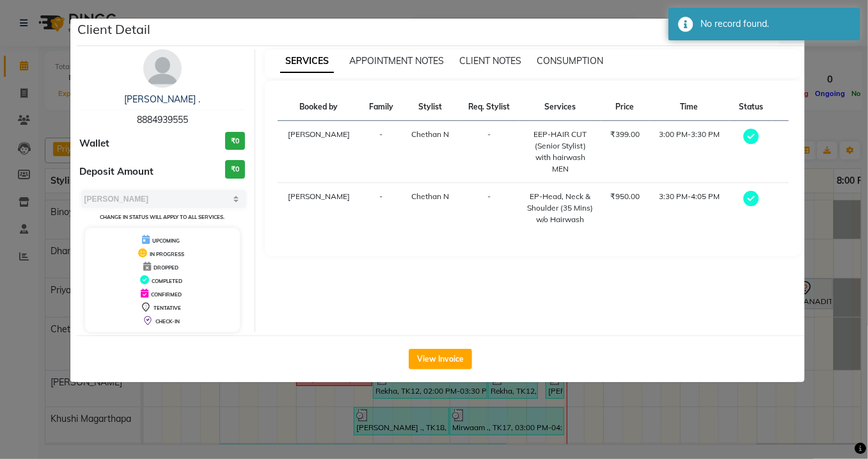  What do you see at coordinates (167, 321) in the screenshot?
I see `span: CHECK-IN` at bounding box center [167, 321].